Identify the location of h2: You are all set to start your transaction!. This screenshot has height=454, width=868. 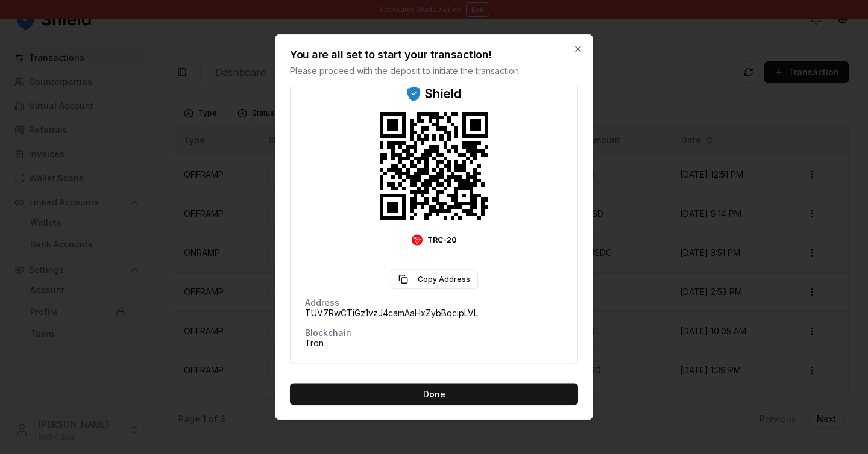
(422, 55).